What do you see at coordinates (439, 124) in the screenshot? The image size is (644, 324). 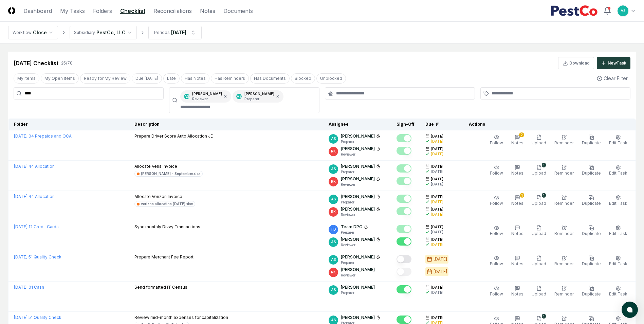 I see `div: Due` at bounding box center [439, 124].